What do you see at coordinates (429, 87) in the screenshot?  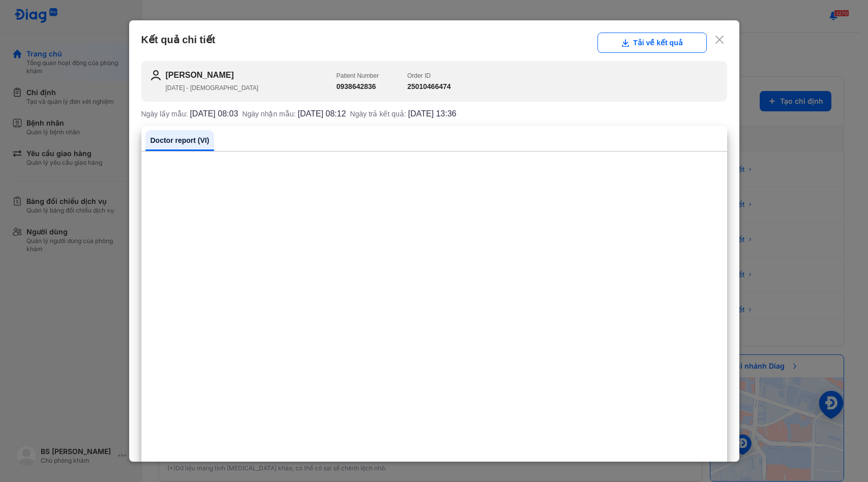 I see `h3: 25010466474` at bounding box center [429, 87].